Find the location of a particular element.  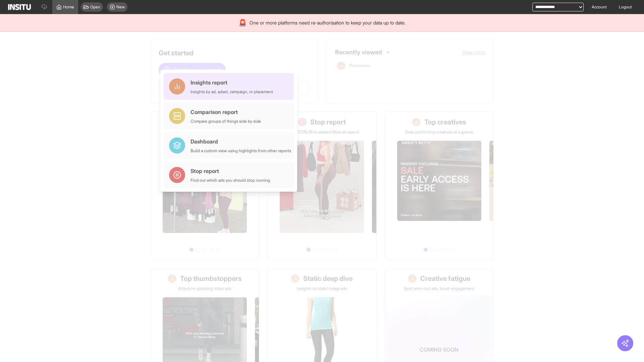

div: Insights by ad, adset, campaign, or placement is located at coordinates (232, 92).